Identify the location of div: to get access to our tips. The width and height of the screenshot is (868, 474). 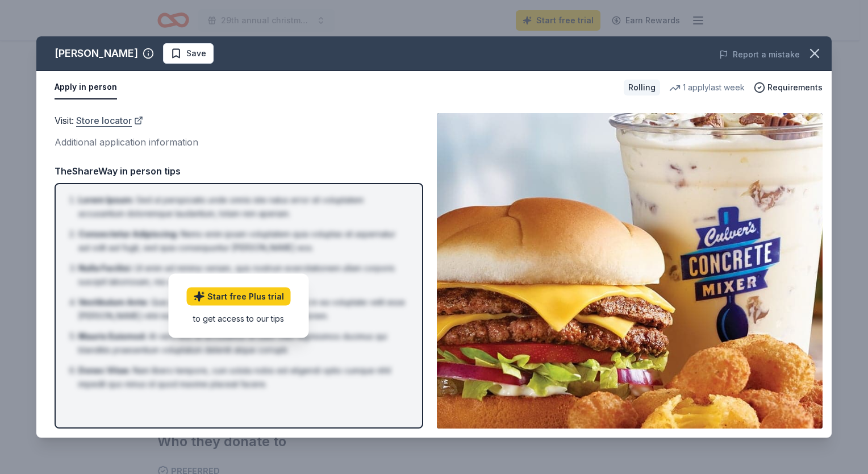
(239, 318).